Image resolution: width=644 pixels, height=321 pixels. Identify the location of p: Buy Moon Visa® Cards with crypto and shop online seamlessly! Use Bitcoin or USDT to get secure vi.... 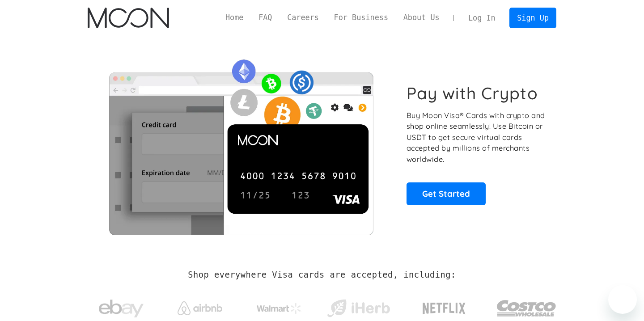
(476, 138).